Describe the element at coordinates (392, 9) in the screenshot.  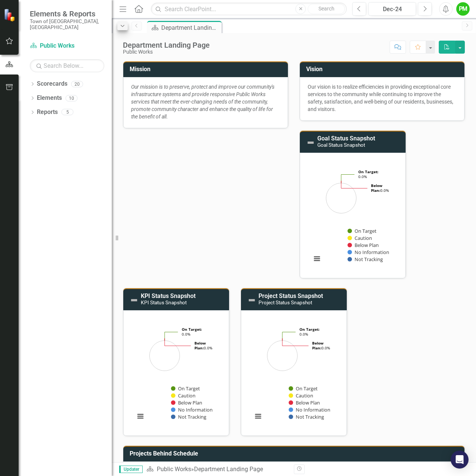
I see `div: Dec-24` at that location.